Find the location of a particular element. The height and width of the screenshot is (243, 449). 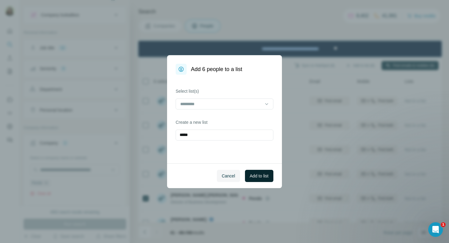

button: Cancel is located at coordinates (228, 176).